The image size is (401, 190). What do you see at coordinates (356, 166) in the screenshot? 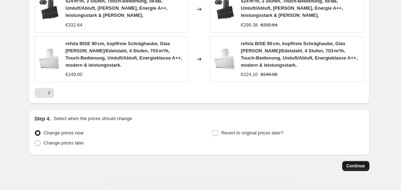
I see `button: Continue` at bounding box center [356, 166].